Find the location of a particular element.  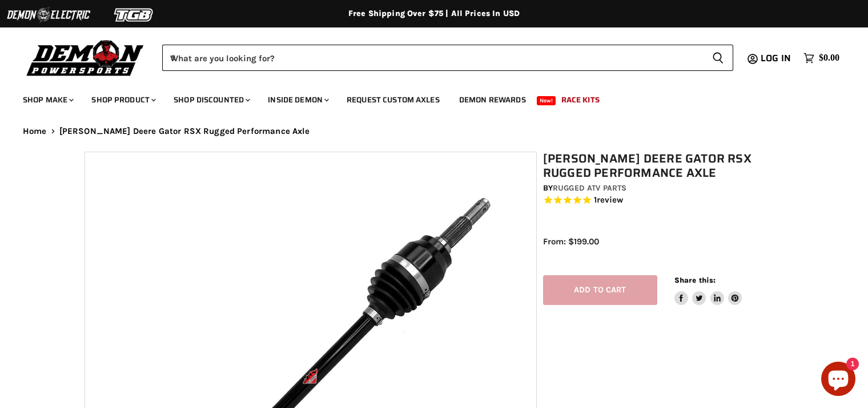

a: Home is located at coordinates (35, 131).